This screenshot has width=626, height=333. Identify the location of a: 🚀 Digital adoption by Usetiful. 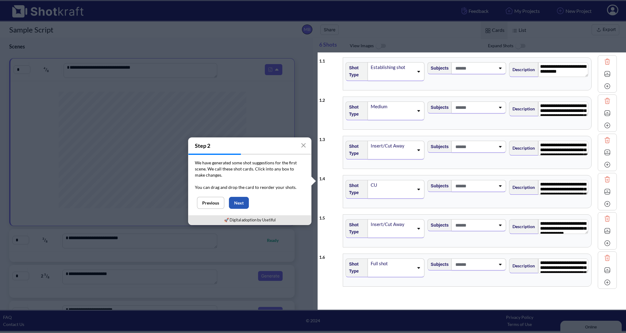
(250, 220).